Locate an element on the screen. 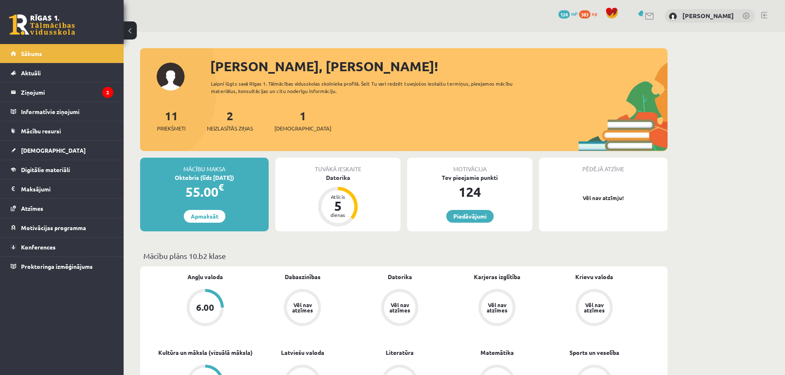  a: Kultūra un māksla (vizuālā māksla) is located at coordinates (205, 353).